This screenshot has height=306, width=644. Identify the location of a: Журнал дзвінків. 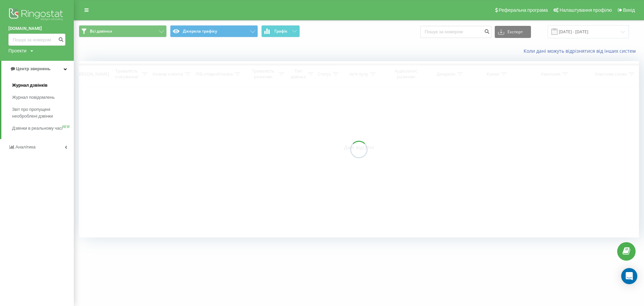
(43, 85).